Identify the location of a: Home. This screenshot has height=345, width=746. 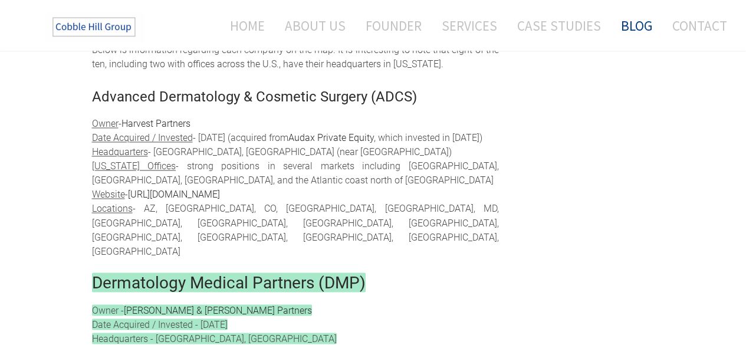
(243, 25).